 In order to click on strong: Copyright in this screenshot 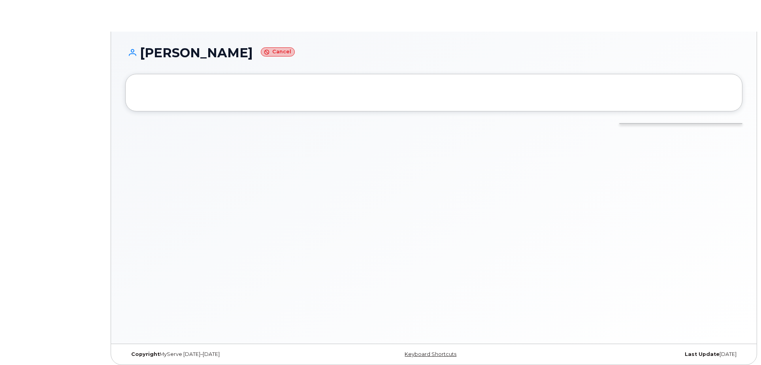, I will do `click(145, 354)`.